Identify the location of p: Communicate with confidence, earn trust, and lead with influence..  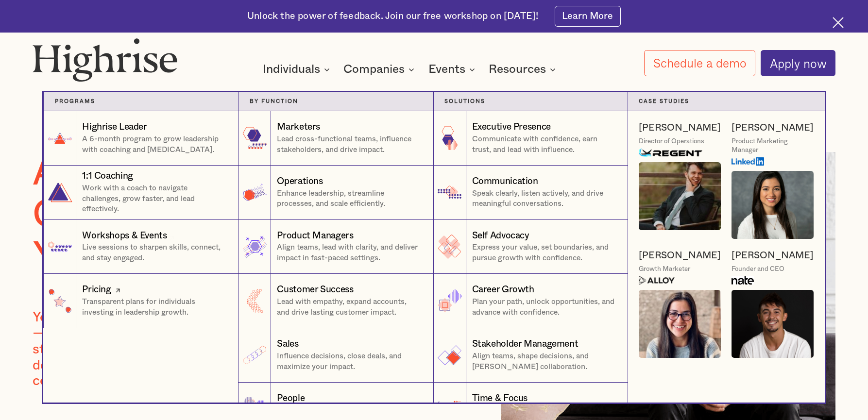
(544, 144).